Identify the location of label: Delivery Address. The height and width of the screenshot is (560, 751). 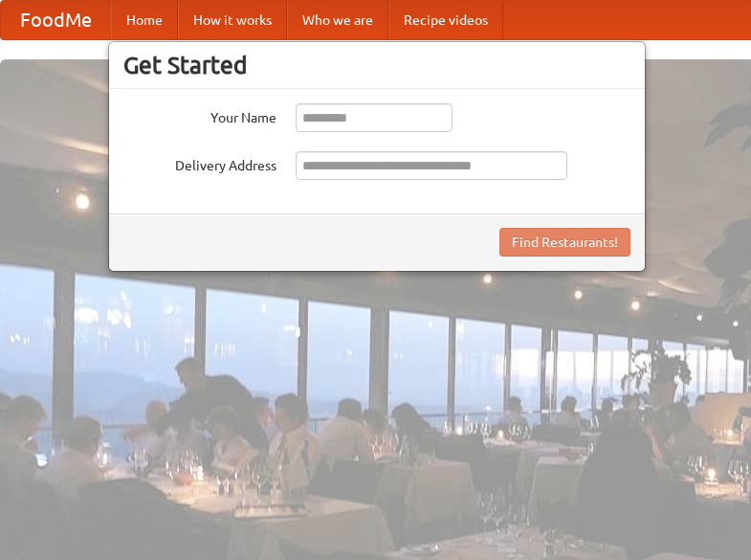
(200, 163).